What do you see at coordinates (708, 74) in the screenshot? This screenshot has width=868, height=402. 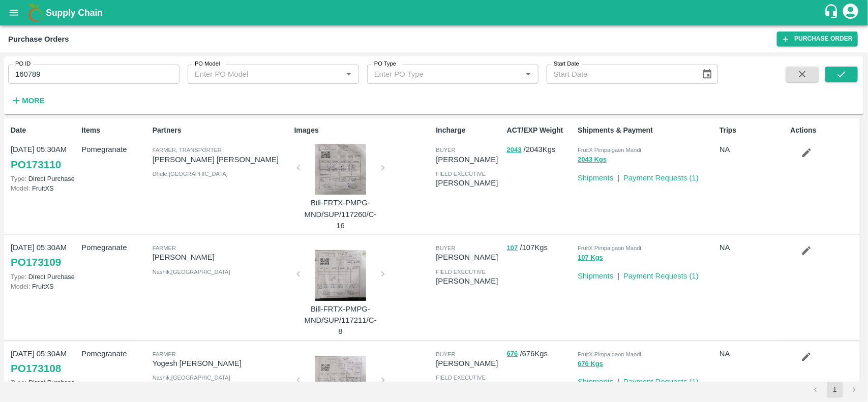 I see `button: Choose date` at bounding box center [708, 74].